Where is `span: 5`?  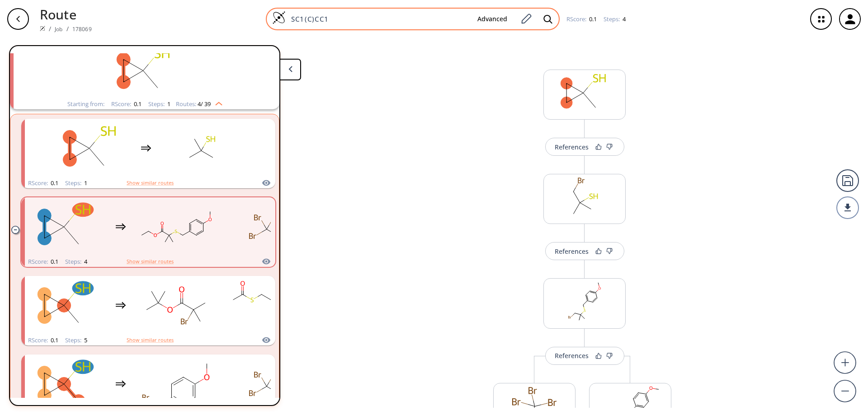 span: 5 is located at coordinates (85, 340).